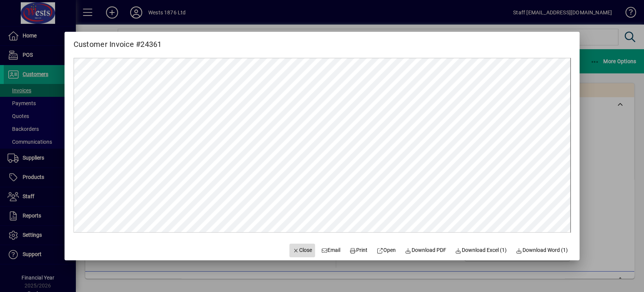  I want to click on span: Download Excel (1), so click(481, 250).